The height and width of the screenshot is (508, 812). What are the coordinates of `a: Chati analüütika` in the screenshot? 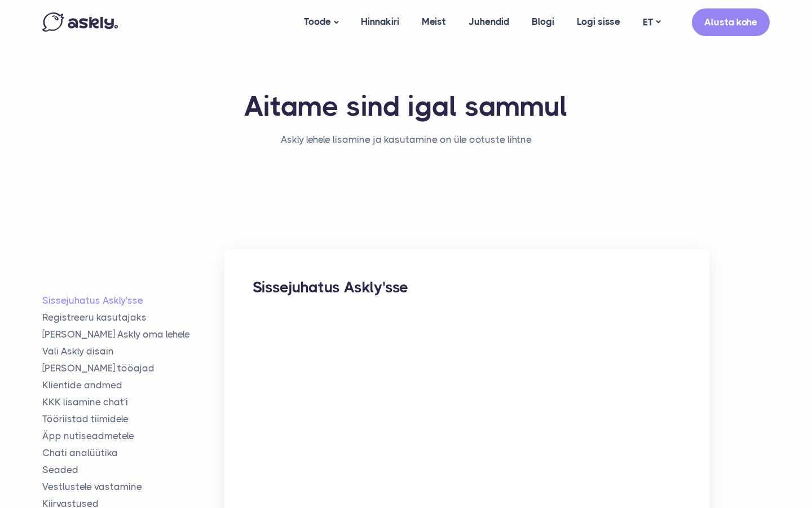 It's located at (133, 453).